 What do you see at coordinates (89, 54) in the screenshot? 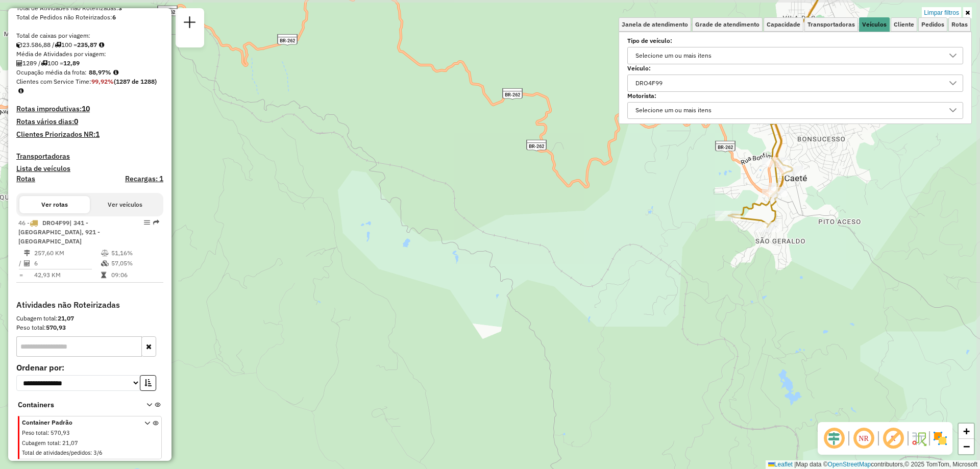
I see `div: Média de Atividades por viagem:` at bounding box center [89, 54].